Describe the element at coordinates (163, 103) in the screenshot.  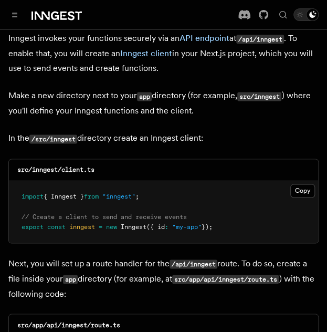
I see `p: Make a new directory next to your directory (for example, ) where you'll define your Inngest func...` at that location.